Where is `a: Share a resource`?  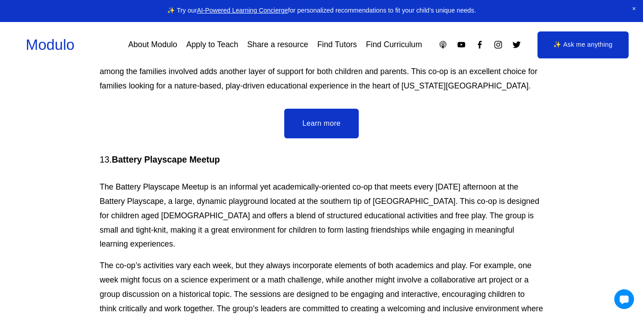 a: Share a resource is located at coordinates (278, 44).